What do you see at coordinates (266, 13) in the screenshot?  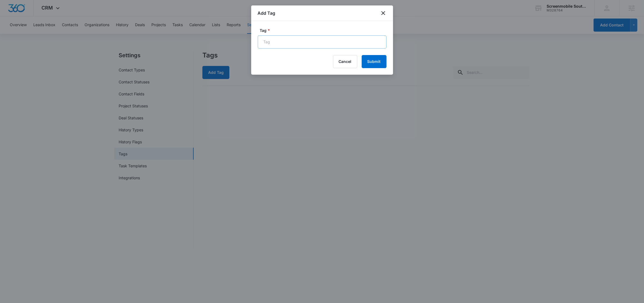 I see `h1: Add Tag` at bounding box center [266, 13].